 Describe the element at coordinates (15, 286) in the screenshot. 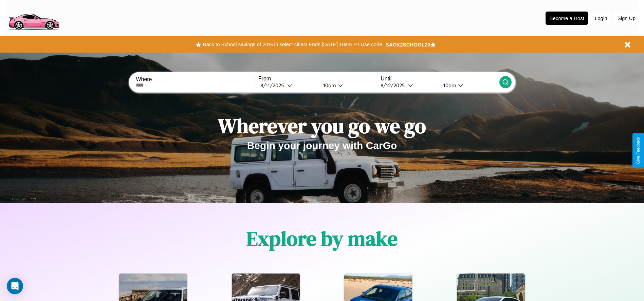

I see `div: Open Intercom Messenger` at that location.